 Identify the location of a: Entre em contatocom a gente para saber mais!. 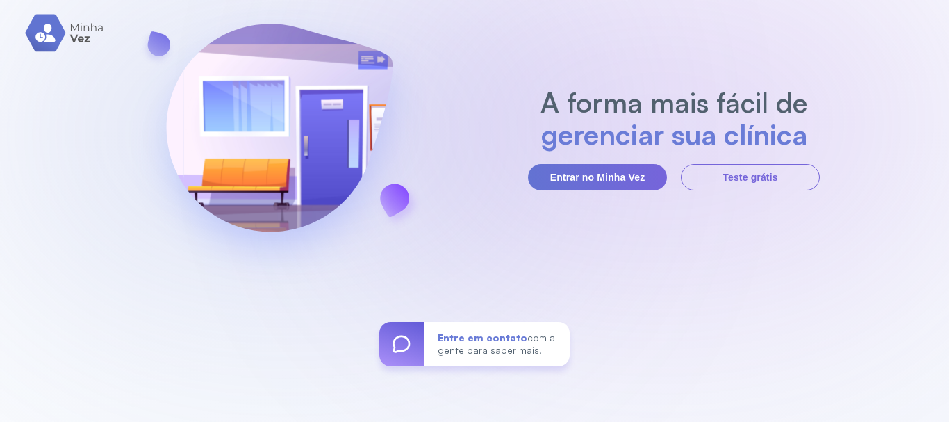
(474, 344).